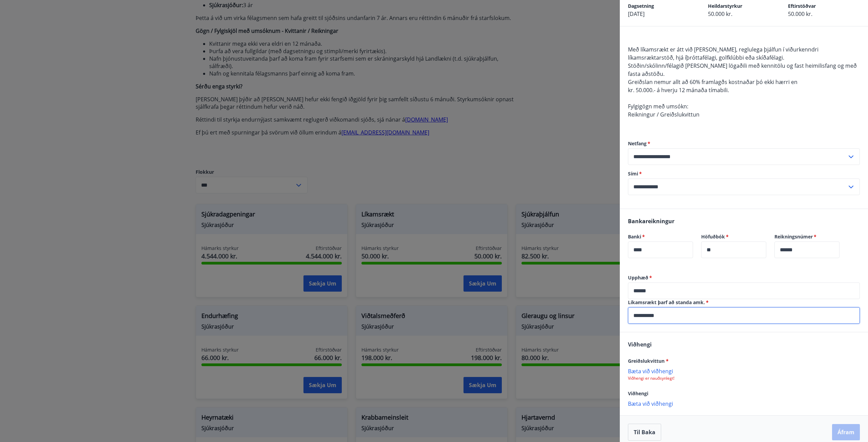 Image resolution: width=868 pixels, height=442 pixels. Describe the element at coordinates (734, 237) in the screenshot. I see `label: Höfuðbók` at that location.